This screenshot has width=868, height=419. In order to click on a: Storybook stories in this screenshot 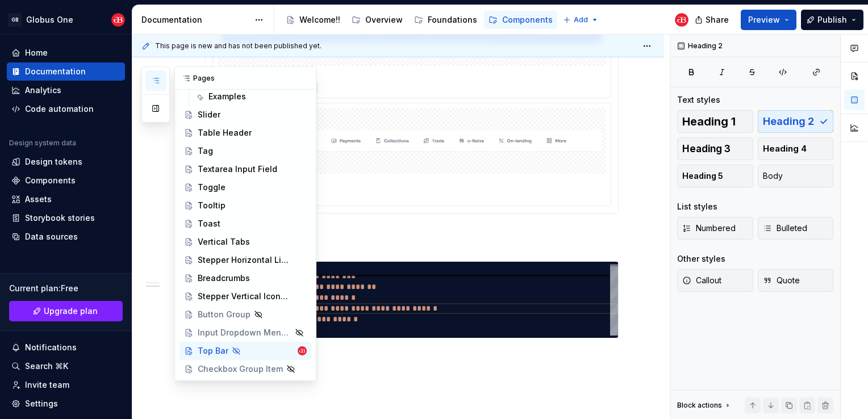, I will do `click(66, 218)`.